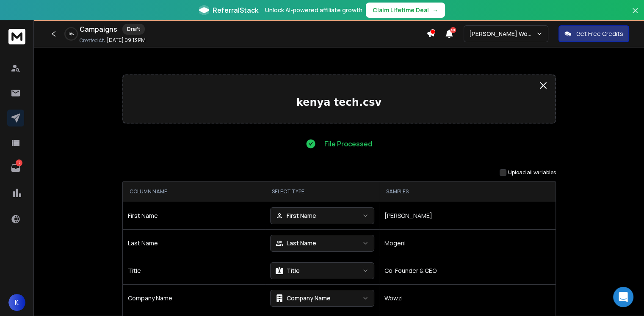  What do you see at coordinates (303, 299) in the screenshot?
I see `div: Company Name` at bounding box center [303, 299].